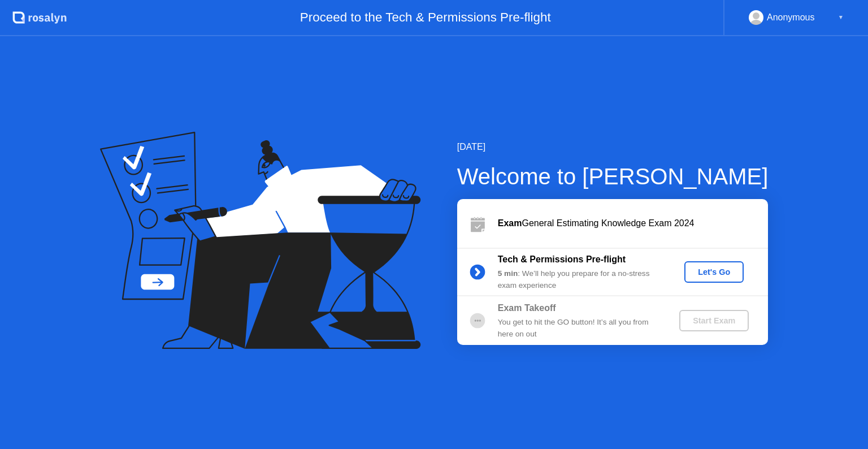  I want to click on b: Tech & Permissions Pre-flight, so click(561, 259).